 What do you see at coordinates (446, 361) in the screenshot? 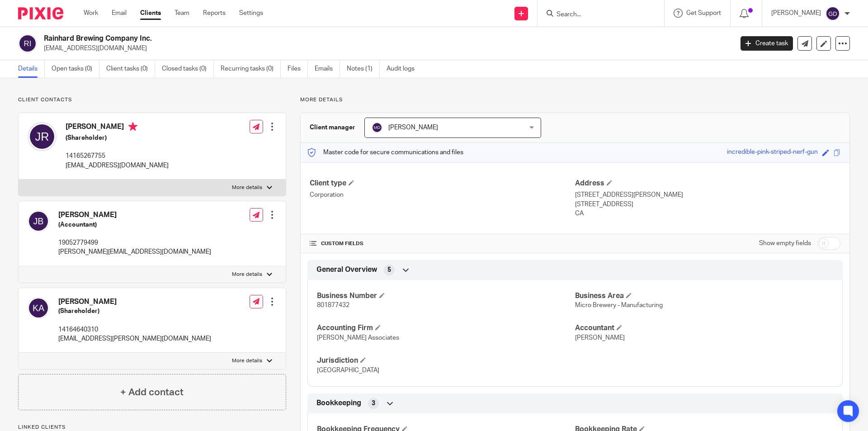
I see `h4: Jurisdiction` at bounding box center [446, 361].